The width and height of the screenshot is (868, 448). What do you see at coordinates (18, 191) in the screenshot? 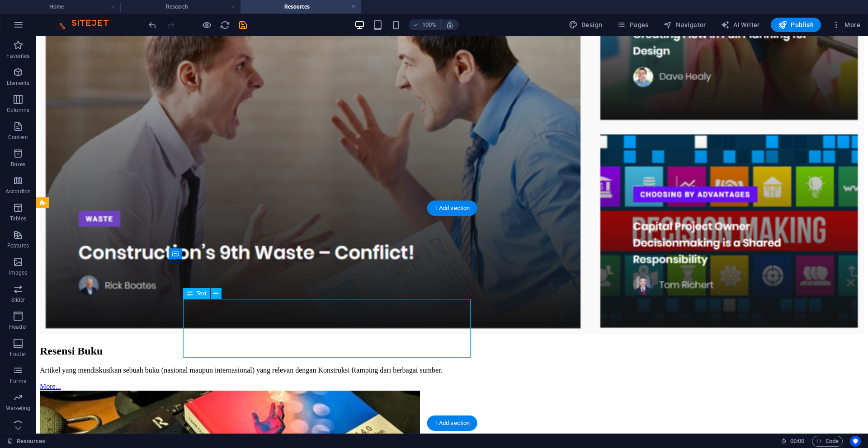
I see `p: Accordion` at bounding box center [18, 191].